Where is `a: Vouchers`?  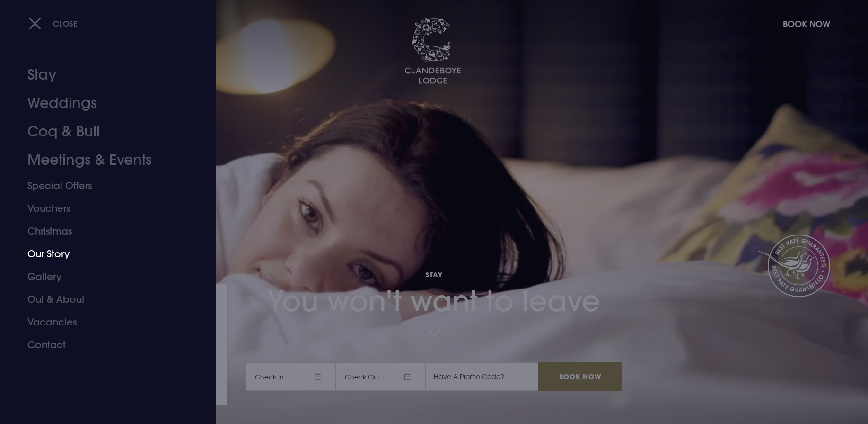 a: Vouchers is located at coordinates (102, 208).